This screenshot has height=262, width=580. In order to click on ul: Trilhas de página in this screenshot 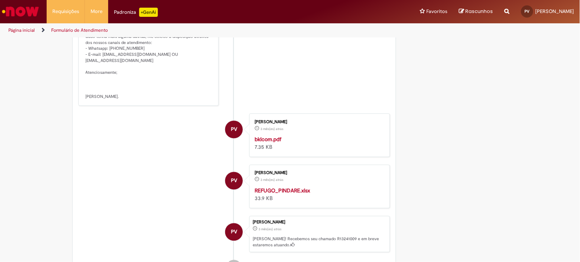, I will do `click(193, 30)`.